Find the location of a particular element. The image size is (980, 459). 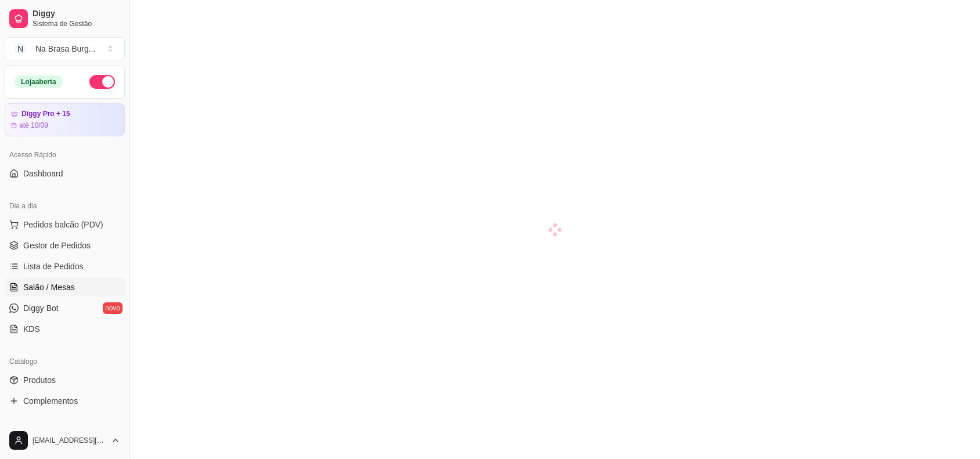

button: Select a team is located at coordinates (64, 49).